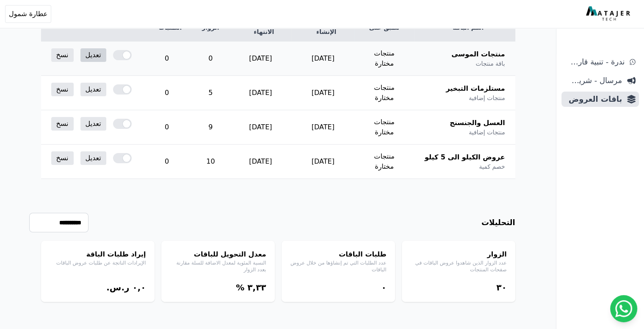 This screenshot has height=329, width=644. I want to click on span: منتجات الموسى, so click(478, 54).